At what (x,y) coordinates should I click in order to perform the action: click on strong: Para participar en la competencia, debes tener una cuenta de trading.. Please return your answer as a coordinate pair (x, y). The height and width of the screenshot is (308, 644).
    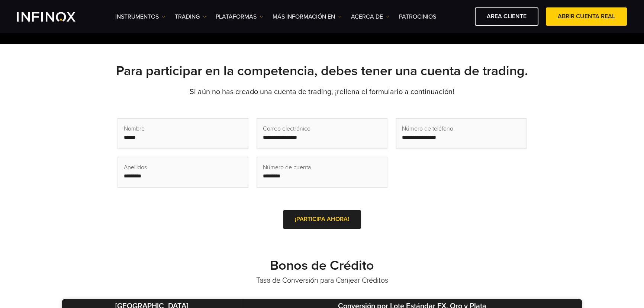
    Looking at the image, I should click on (322, 71).